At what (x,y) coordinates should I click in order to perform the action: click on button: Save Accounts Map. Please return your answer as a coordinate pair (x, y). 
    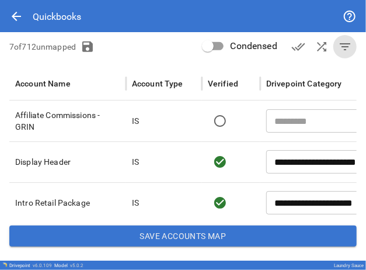
    Looking at the image, I should click on (183, 236).